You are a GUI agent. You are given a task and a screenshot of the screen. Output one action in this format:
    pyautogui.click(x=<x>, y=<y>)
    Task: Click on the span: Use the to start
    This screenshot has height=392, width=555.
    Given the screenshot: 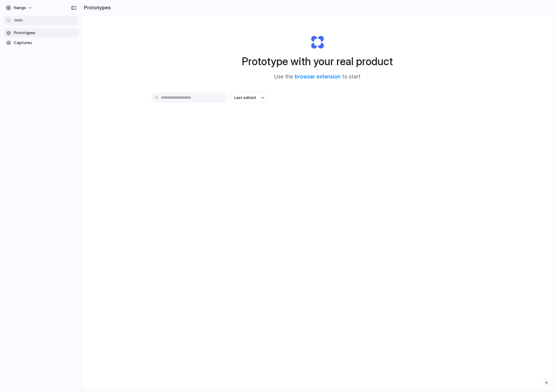 What is the action you would take?
    pyautogui.click(x=317, y=77)
    